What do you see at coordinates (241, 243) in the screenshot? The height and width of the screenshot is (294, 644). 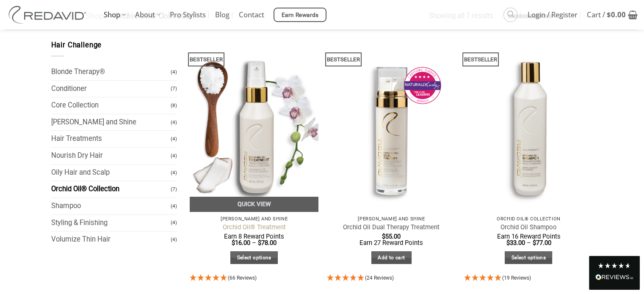 I see `bdi: 16.00` at bounding box center [241, 243].